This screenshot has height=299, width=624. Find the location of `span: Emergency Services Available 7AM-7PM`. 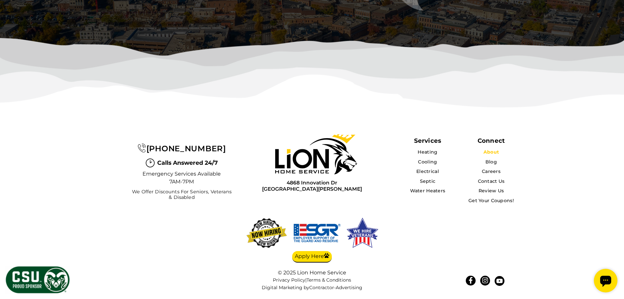

span: Emergency Services Available 7AM-7PM is located at coordinates (182, 178).